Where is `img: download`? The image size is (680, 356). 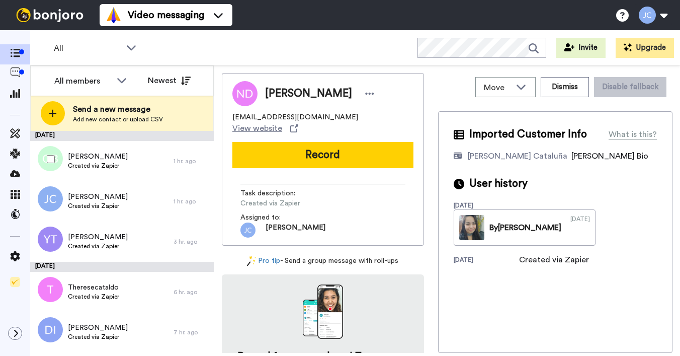 img: download is located at coordinates (323, 312).